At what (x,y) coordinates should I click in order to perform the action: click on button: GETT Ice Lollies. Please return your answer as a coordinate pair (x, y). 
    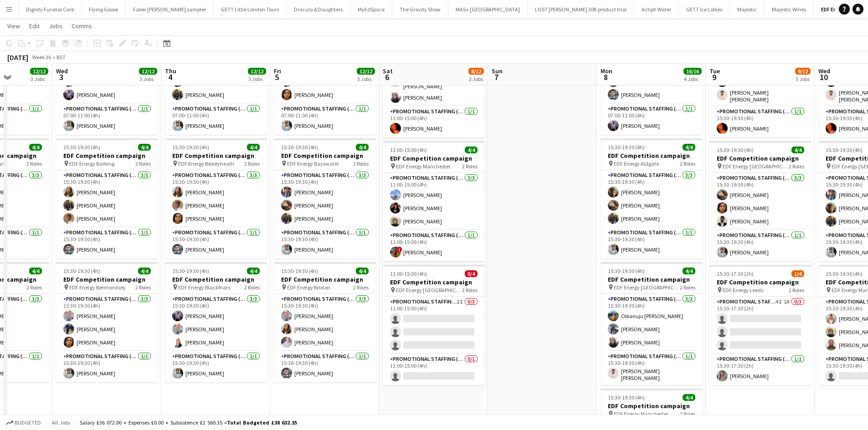
    Looking at the image, I should click on (704, 9).